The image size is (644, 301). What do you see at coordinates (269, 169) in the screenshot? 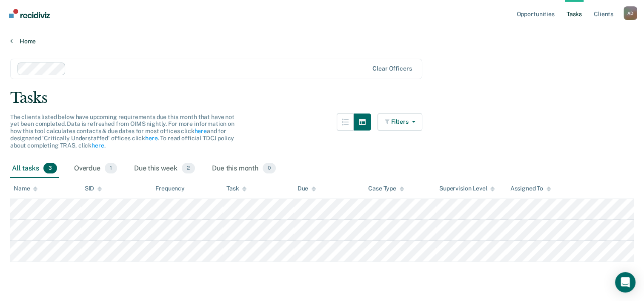
I see `span: 0` at bounding box center [269, 169].